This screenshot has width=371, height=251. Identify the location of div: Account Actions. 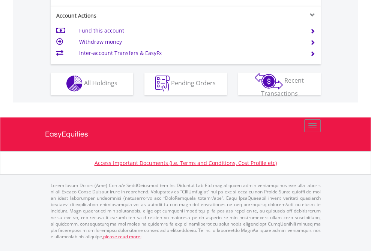
(118, 16).